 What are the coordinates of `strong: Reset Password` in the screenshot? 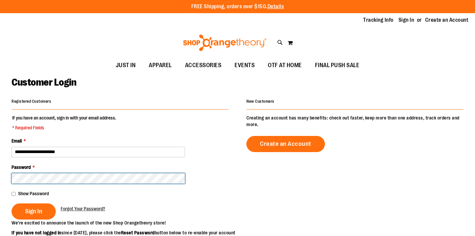 It's located at (138, 233).